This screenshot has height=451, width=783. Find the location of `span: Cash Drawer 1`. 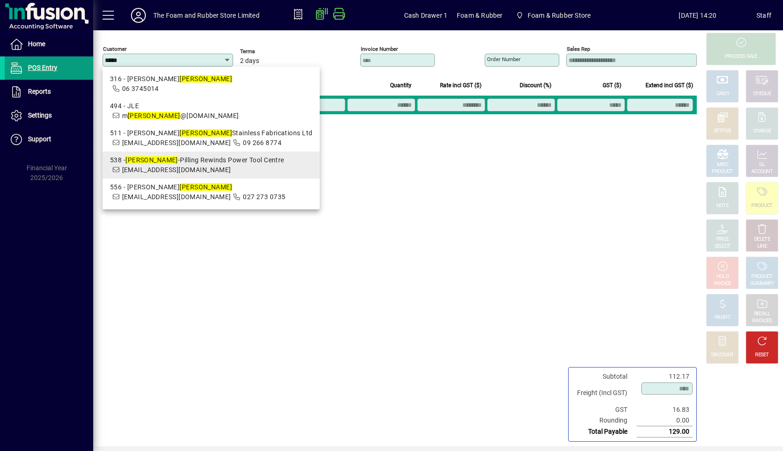

span: Cash Drawer 1 is located at coordinates (426, 15).